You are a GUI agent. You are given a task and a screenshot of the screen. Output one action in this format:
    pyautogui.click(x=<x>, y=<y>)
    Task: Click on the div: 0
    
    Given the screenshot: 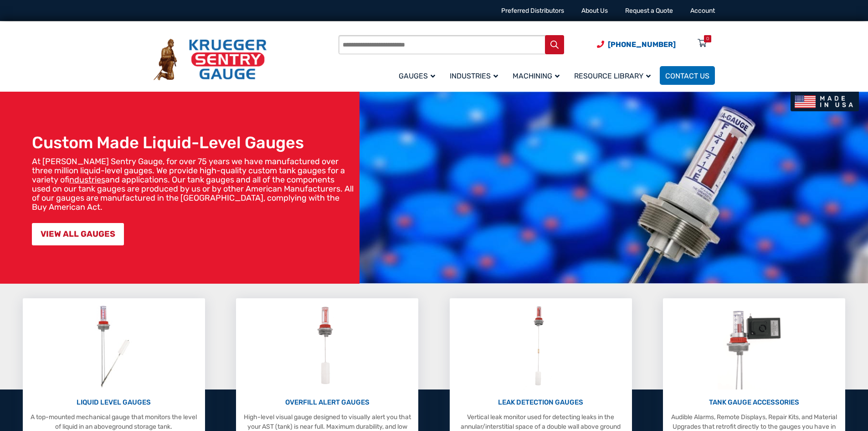 What is the action you would take?
    pyautogui.click(x=708, y=39)
    